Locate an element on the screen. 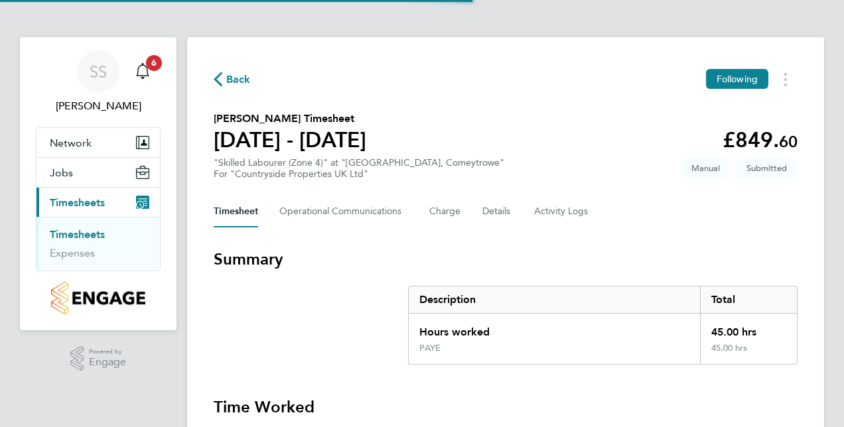 Image resolution: width=844 pixels, height=427 pixels. span: Engage is located at coordinates (108, 362).